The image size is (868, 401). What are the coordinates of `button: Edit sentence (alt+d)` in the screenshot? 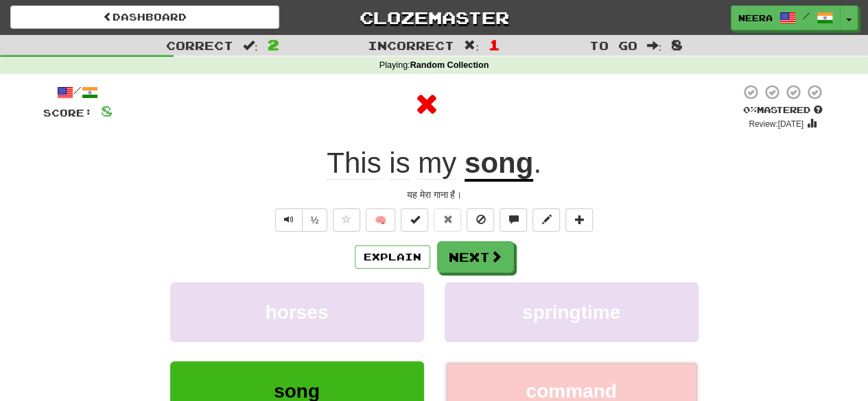 It's located at (546, 220).